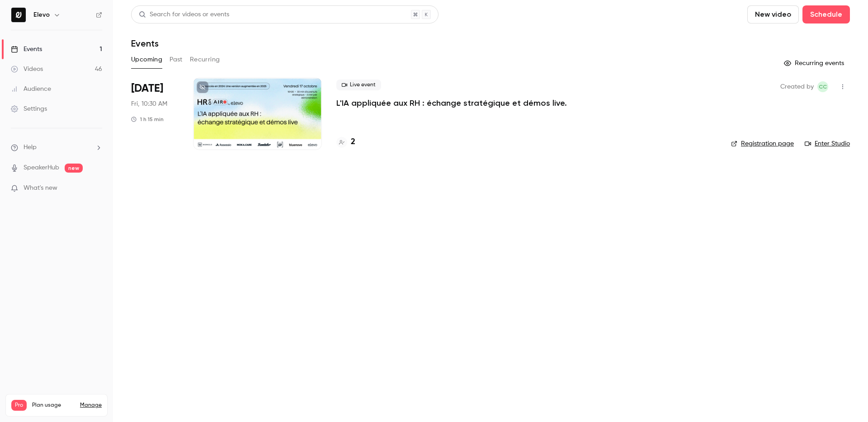 The height and width of the screenshot is (422, 868). Describe the element at coordinates (31, 89) in the screenshot. I see `div: Audience` at that location.